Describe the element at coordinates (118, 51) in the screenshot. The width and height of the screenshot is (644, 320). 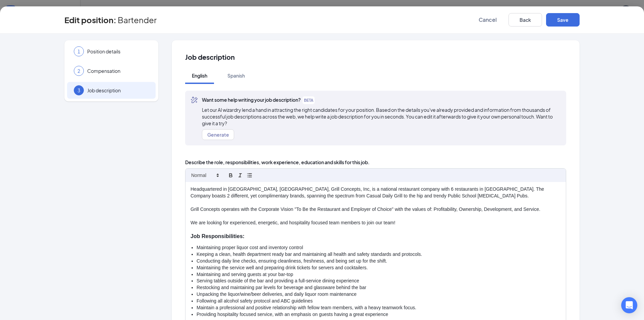
I see `span: Position details` at that location.